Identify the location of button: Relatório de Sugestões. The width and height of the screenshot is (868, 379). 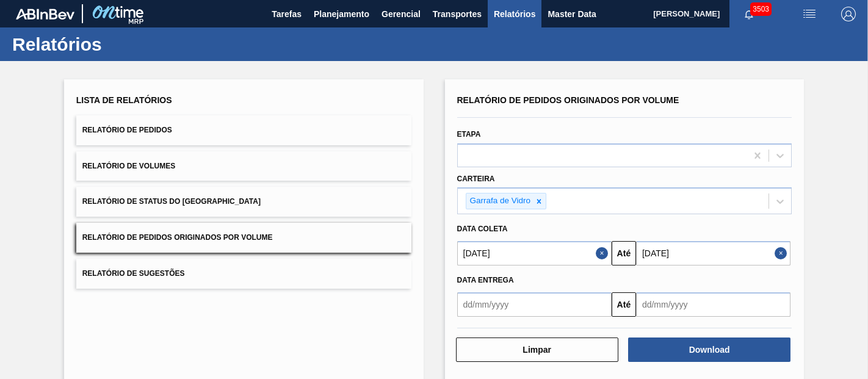
(243, 274).